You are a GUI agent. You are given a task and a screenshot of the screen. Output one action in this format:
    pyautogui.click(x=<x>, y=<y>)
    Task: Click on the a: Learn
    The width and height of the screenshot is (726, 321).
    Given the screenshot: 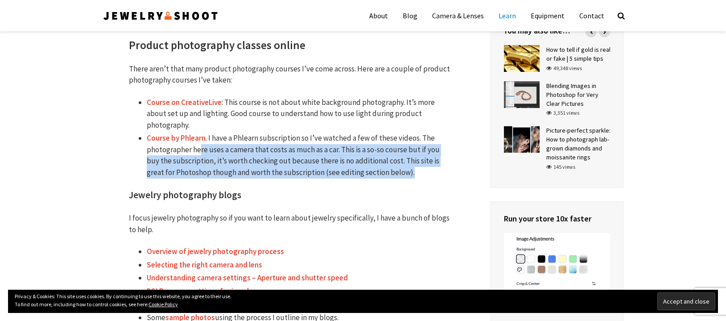 What is the action you would take?
    pyautogui.click(x=507, y=16)
    